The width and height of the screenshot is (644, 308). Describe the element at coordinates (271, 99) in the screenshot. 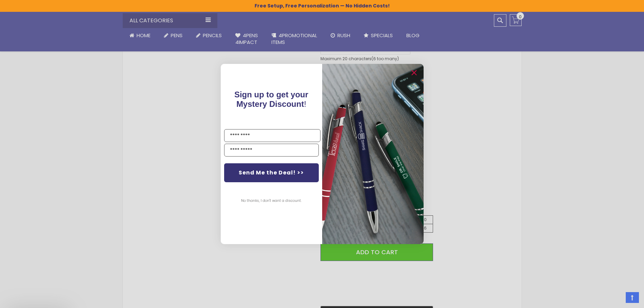

I see `span: Sign up to get your Mystery Discount` at that location.